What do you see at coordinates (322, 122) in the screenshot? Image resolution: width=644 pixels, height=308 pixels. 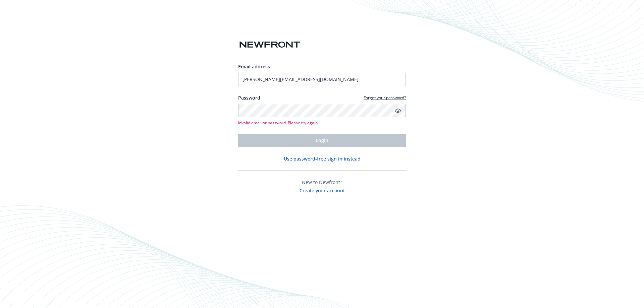 I see `span: Invalid email or password. Please try again.` at bounding box center [322, 122].